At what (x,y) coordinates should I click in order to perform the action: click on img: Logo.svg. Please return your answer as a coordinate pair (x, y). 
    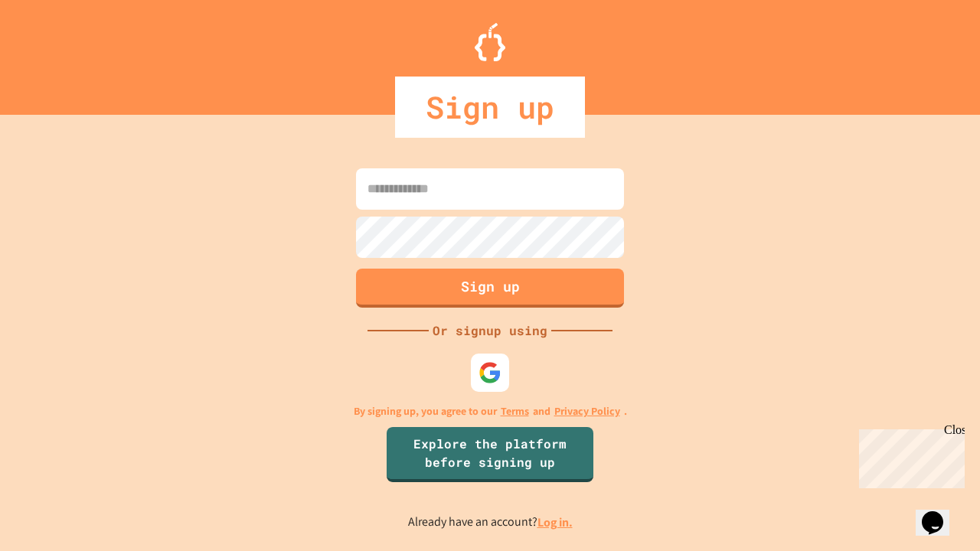
    Looking at the image, I should click on (490, 42).